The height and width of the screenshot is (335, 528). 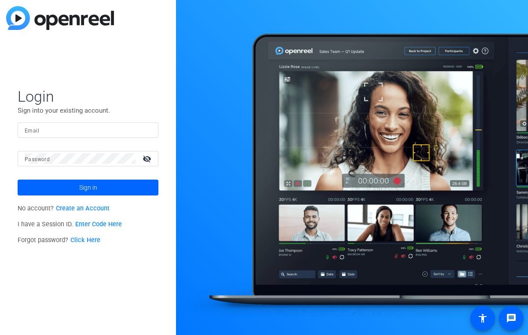 What do you see at coordinates (59, 240) in the screenshot?
I see `span: Forgot password?` at bounding box center [59, 240].